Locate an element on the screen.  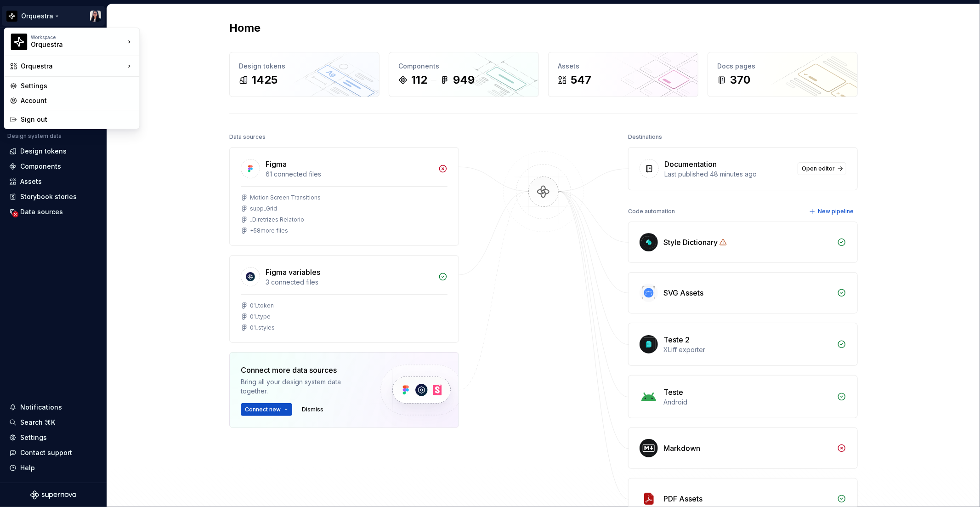
div: Settings is located at coordinates (77, 86).